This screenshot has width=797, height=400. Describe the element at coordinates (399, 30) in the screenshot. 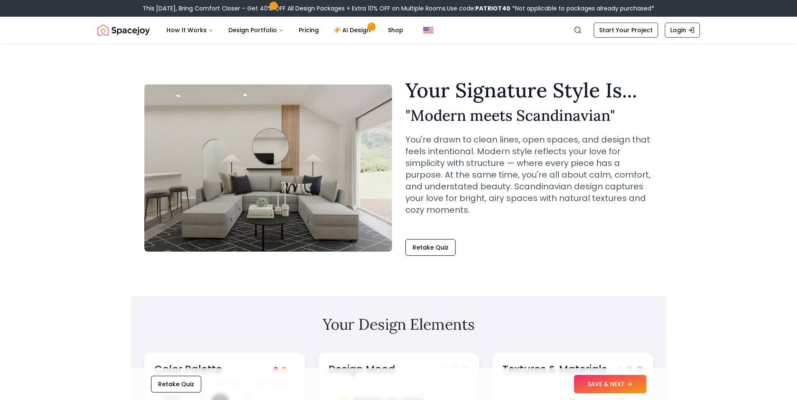

I see `nav: Global` at that location.